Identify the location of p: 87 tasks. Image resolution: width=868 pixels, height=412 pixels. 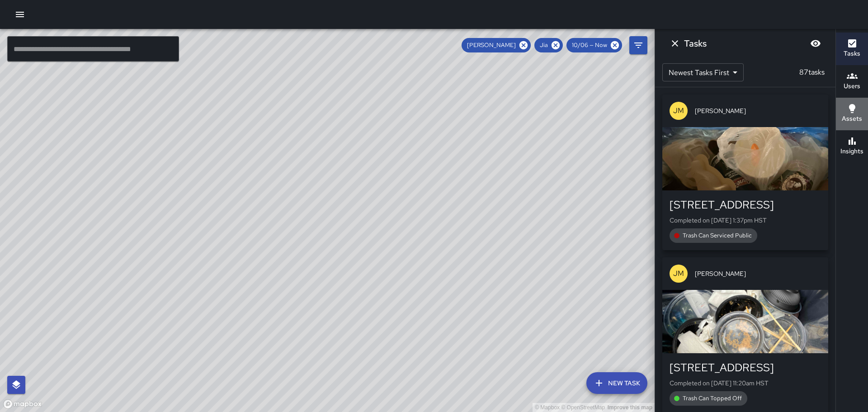
(811, 73).